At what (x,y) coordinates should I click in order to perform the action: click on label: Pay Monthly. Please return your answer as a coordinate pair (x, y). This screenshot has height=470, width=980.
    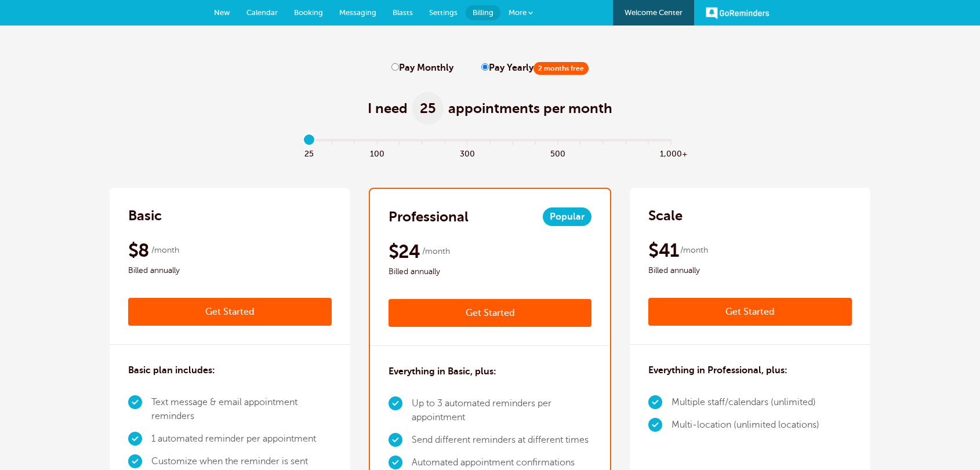
    Looking at the image, I should click on (422, 68).